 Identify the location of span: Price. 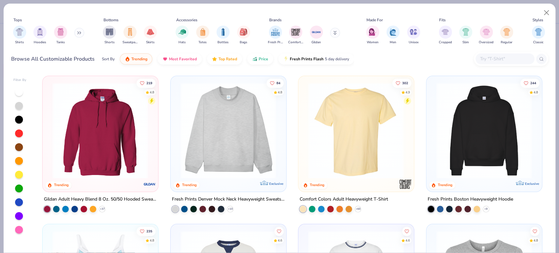
(263, 59).